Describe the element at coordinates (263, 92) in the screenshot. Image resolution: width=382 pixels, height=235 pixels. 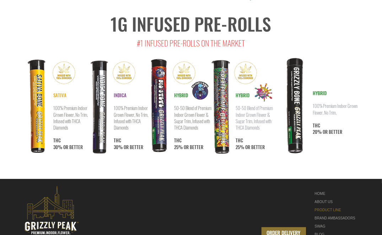
I see `img: GD-logo.png` at that location.